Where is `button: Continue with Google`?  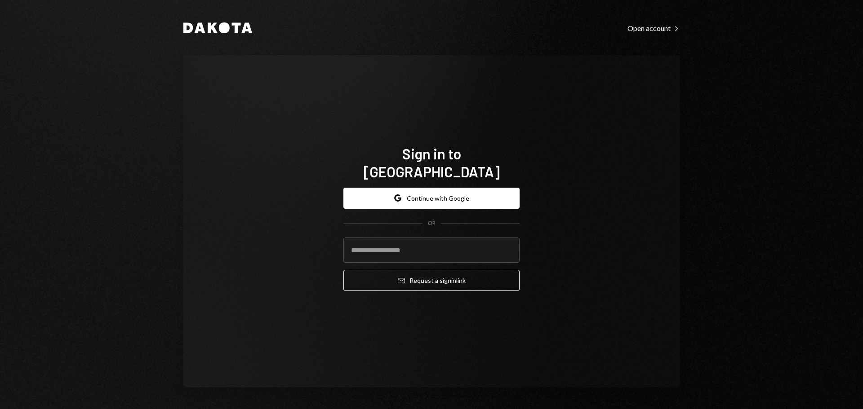
button: Continue with Google is located at coordinates (431, 198).